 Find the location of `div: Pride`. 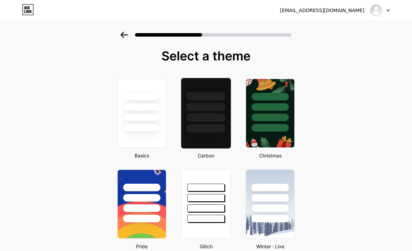

div: Pride is located at coordinates (142, 246).